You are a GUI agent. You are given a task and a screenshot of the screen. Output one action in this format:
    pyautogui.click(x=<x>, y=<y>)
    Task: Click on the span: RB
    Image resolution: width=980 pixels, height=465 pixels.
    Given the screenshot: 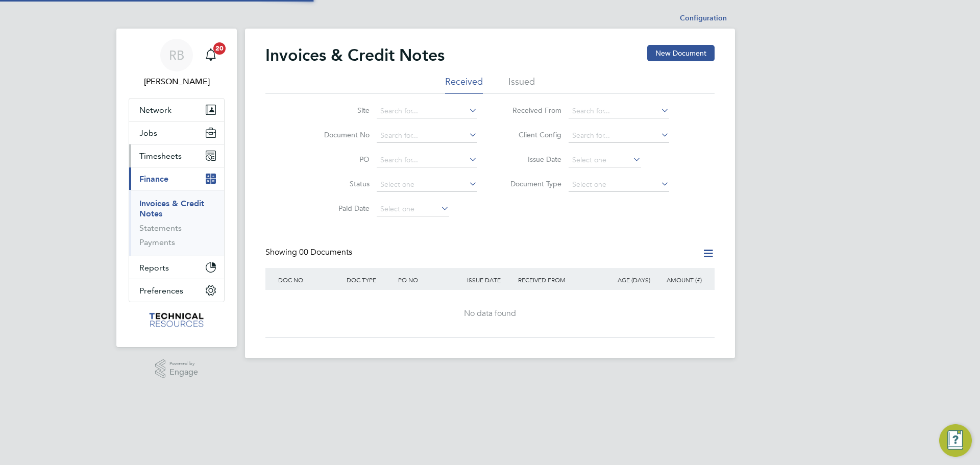 What is the action you would take?
    pyautogui.click(x=177, y=56)
    